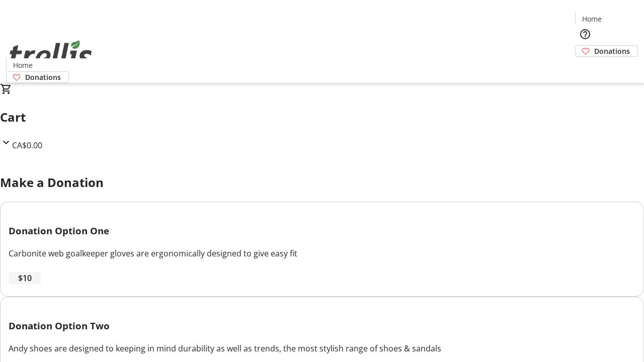  Describe the element at coordinates (322, 254) in the screenshot. I see `div: Carbonite web goalkeeper gloves are ergonomically designed to give easy fit` at that location.